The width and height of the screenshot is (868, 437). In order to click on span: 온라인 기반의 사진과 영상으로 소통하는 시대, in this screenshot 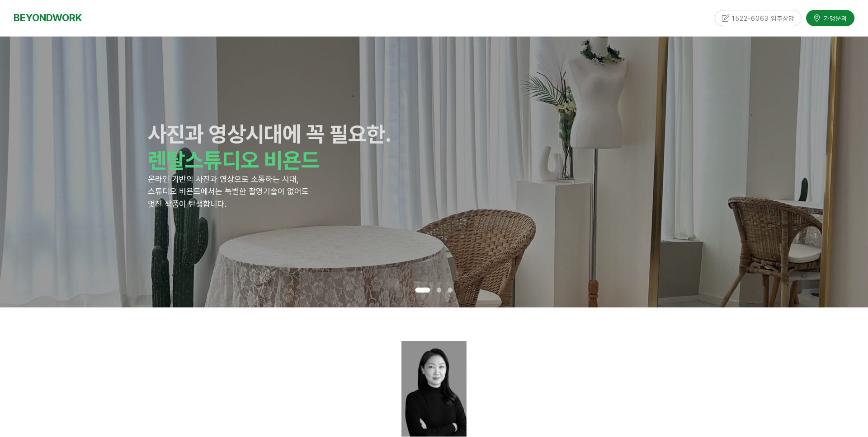, I will do `click(223, 179)`.